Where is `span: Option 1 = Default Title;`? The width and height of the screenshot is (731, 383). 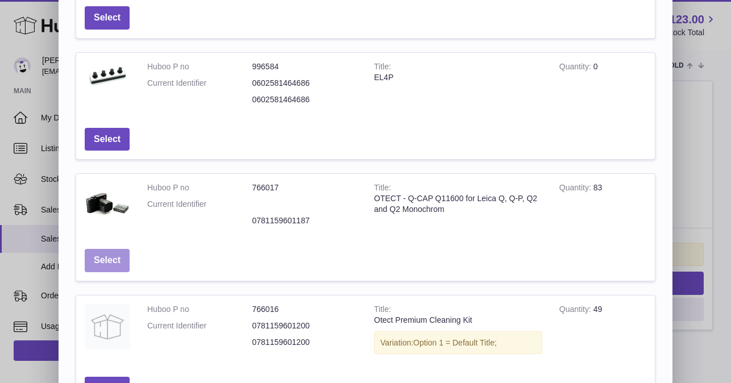 span: Option 1 = Default Title; is located at coordinates (455, 343).